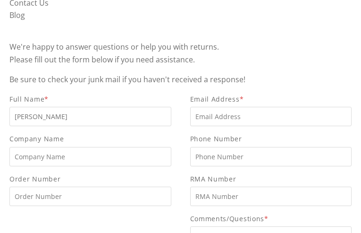 The width and height of the screenshot is (361, 233). I want to click on span: Full Name, so click(90, 99).